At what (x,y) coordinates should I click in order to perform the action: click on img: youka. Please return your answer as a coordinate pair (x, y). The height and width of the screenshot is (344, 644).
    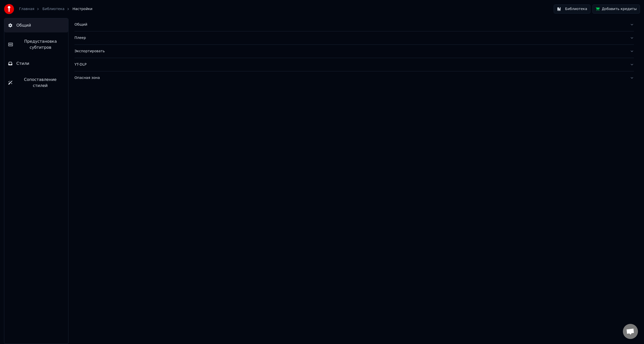
    Looking at the image, I should click on (9, 9).